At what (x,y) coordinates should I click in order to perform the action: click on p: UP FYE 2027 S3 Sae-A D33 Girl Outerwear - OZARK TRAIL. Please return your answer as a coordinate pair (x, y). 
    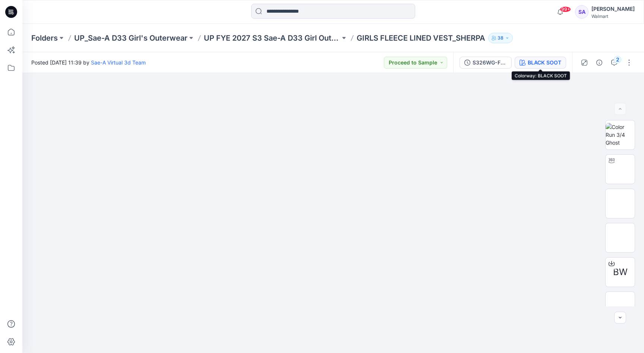
    Looking at the image, I should click on (272, 38).